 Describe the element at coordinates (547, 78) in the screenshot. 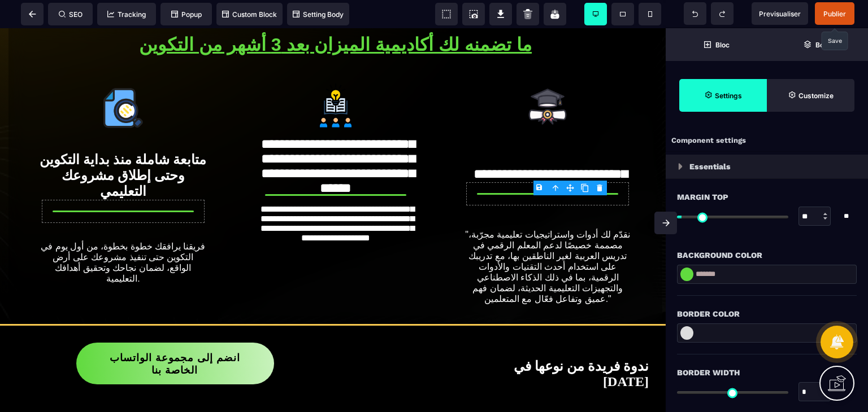

I see `img: 0da1cb78f4e65854c5ff9a89100b9b3b_5227551.png` at that location.